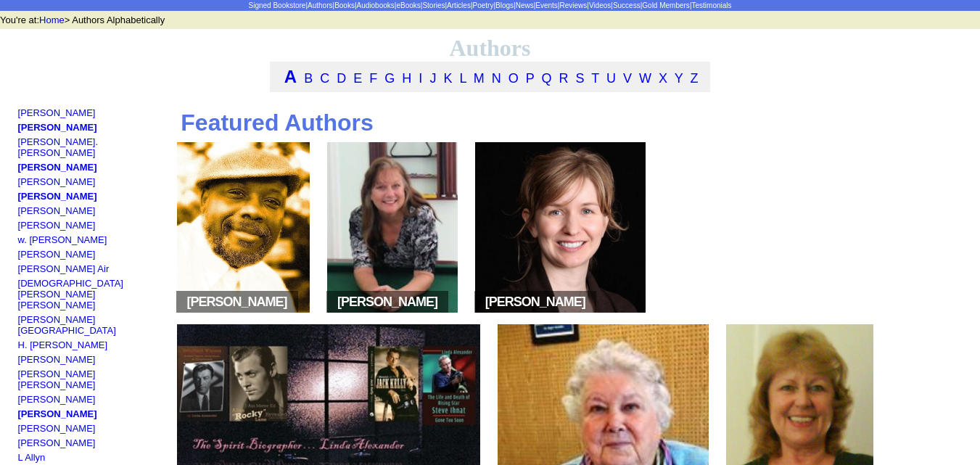  I want to click on a: Q, so click(547, 79).